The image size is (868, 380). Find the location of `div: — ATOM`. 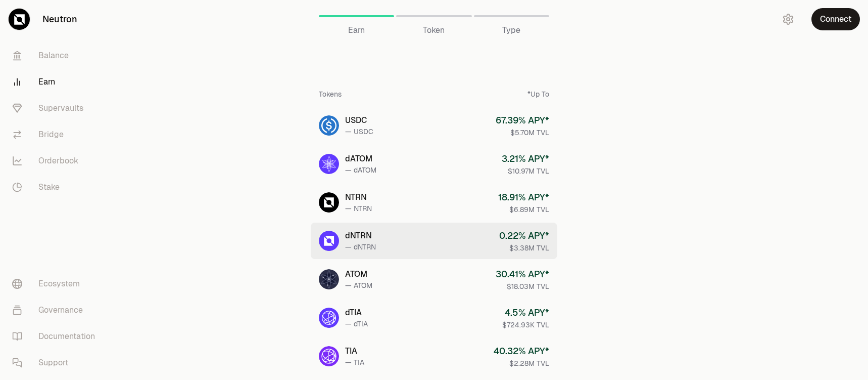

div: — ATOM is located at coordinates (359, 285).